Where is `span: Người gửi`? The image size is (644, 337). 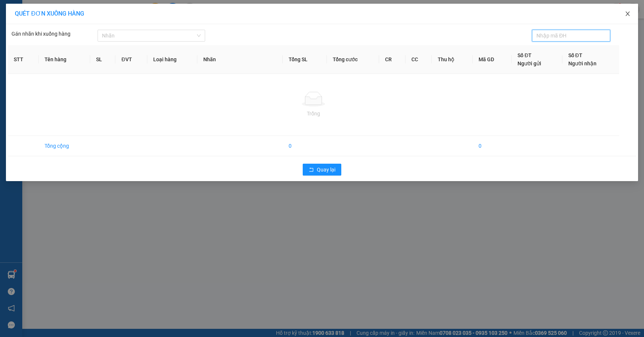
span: Người gửi is located at coordinates (529, 63).